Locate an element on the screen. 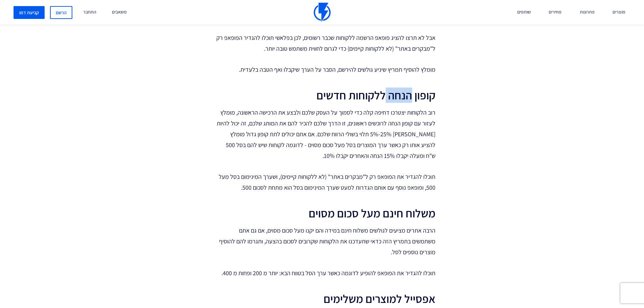 This screenshot has width=644, height=308. h2: אפסייל למוצרים משלימים is located at coordinates (326, 299).